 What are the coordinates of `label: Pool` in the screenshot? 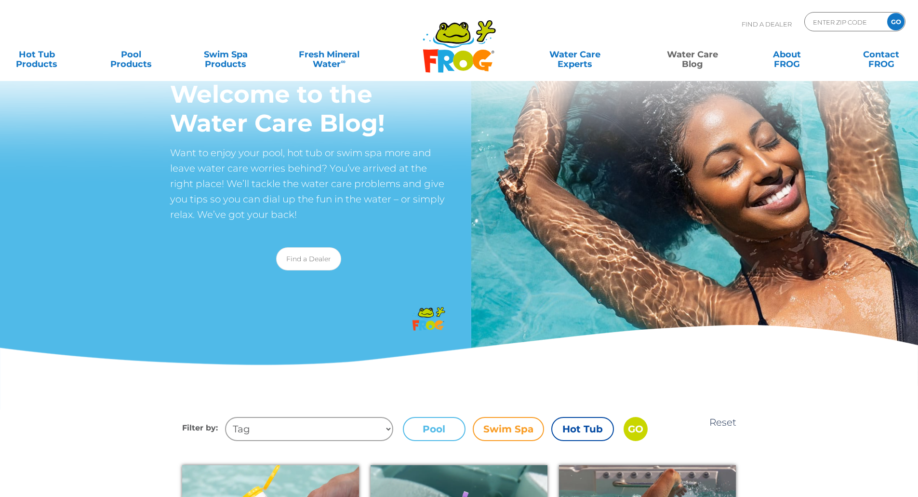 It's located at (434, 429).